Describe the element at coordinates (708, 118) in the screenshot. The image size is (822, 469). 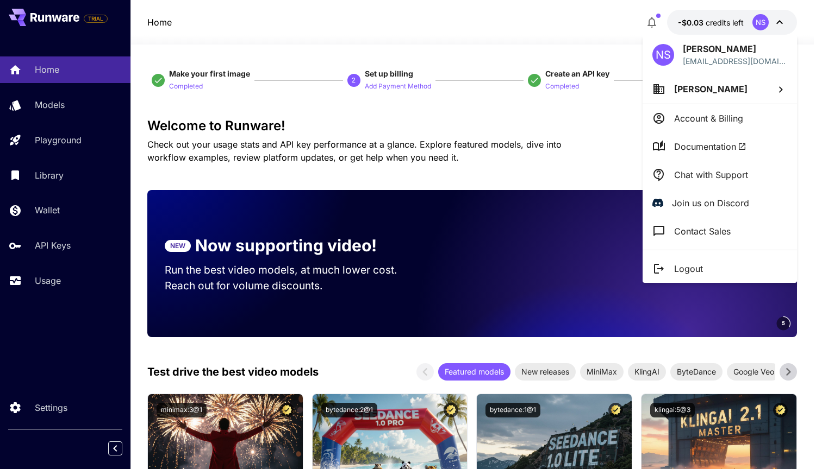
I see `p: Account & Billing` at that location.